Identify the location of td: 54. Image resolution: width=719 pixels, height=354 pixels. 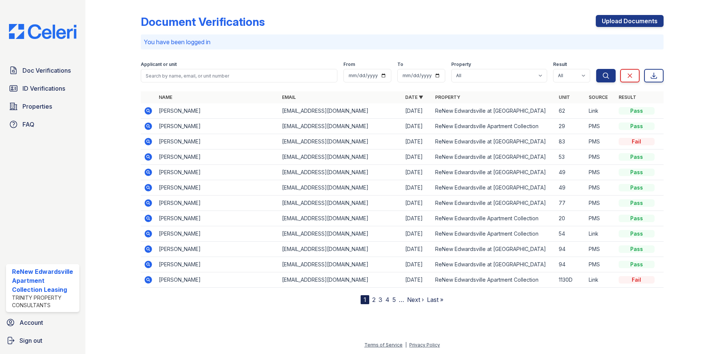
(570, 234).